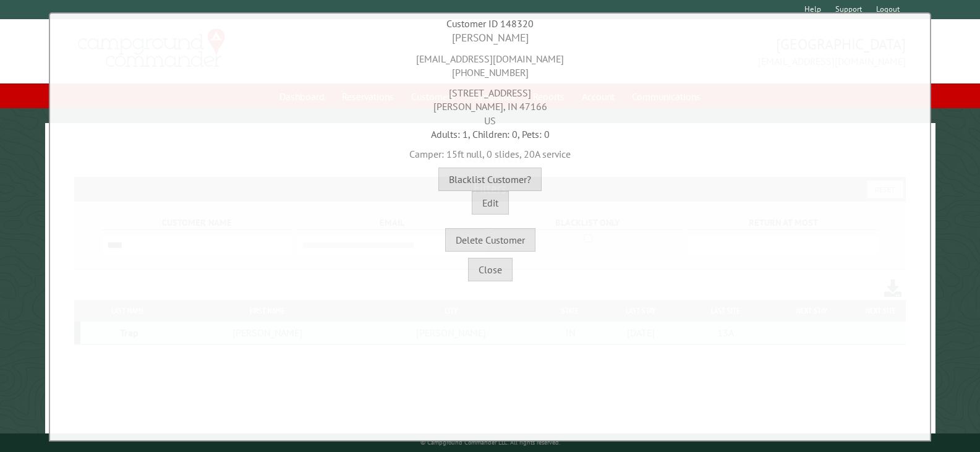  Describe the element at coordinates (490, 151) in the screenshot. I see `div: Camper: 15ft null, 0 slides, 20A service` at that location.